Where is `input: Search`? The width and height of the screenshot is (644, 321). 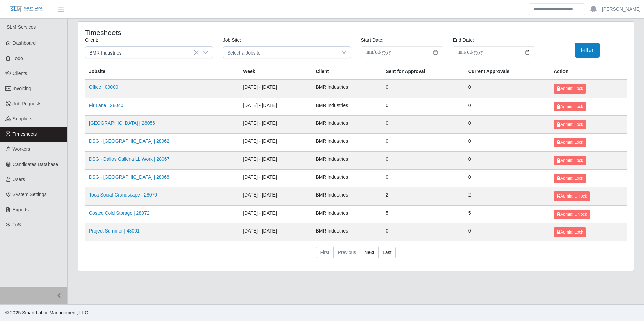 input: Search is located at coordinates (557, 9).